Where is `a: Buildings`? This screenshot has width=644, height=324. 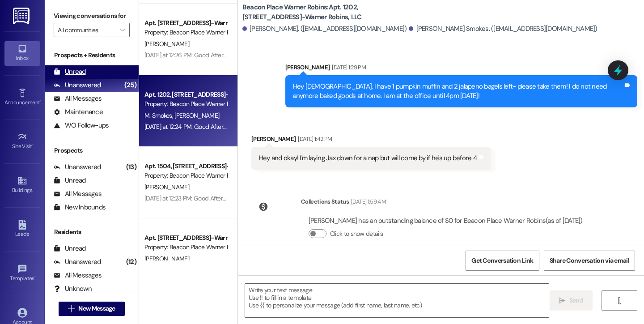 a: Buildings is located at coordinates (23, 185).